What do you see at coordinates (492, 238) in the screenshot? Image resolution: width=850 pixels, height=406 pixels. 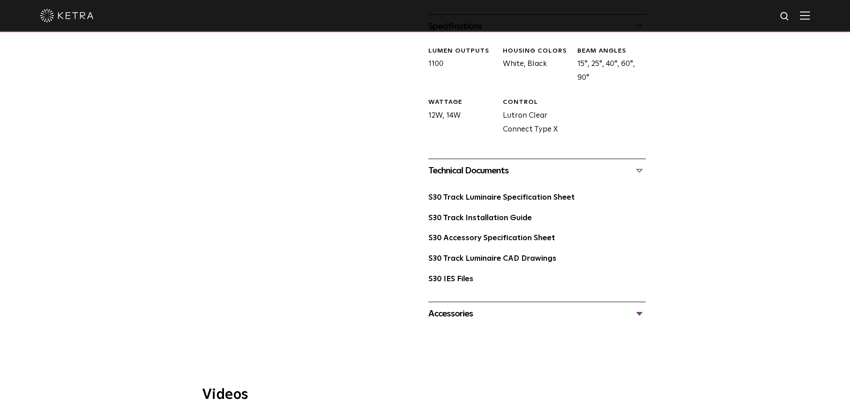 I see `a: S30 Accessory Specification Sheet` at bounding box center [492, 238].